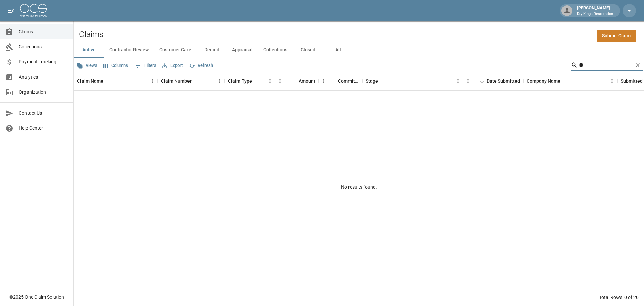 The width and height of the screenshot is (644, 306). Describe the element at coordinates (201, 66) in the screenshot. I see `button: Refresh` at that location.